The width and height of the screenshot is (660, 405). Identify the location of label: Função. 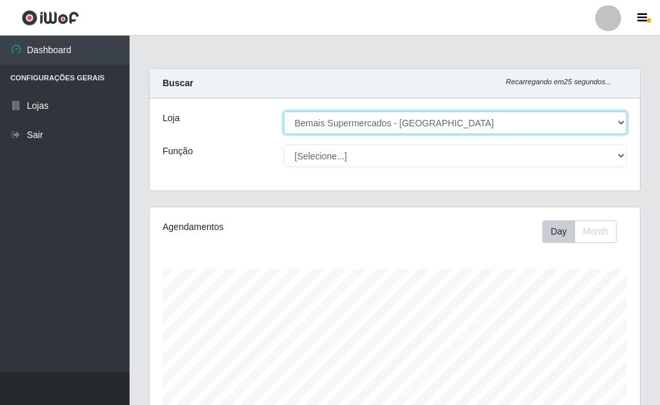
(177, 151).